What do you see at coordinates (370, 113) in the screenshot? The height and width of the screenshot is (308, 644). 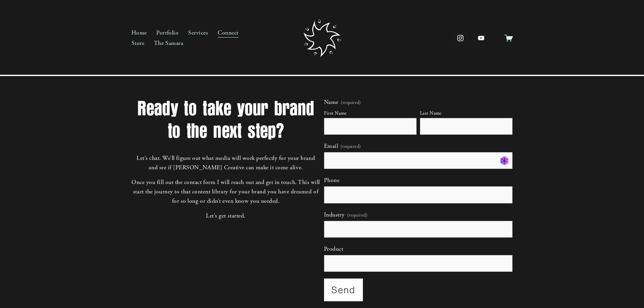 I see `div: First Name` at bounding box center [370, 113].